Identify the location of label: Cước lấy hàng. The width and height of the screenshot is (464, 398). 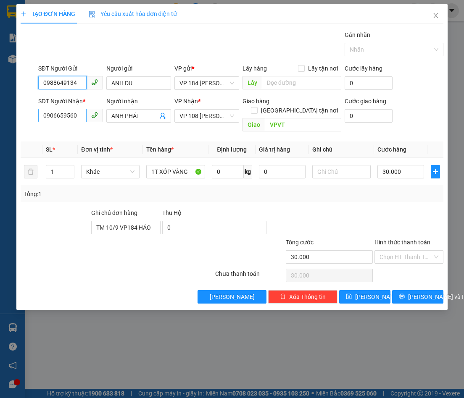
(364, 69).